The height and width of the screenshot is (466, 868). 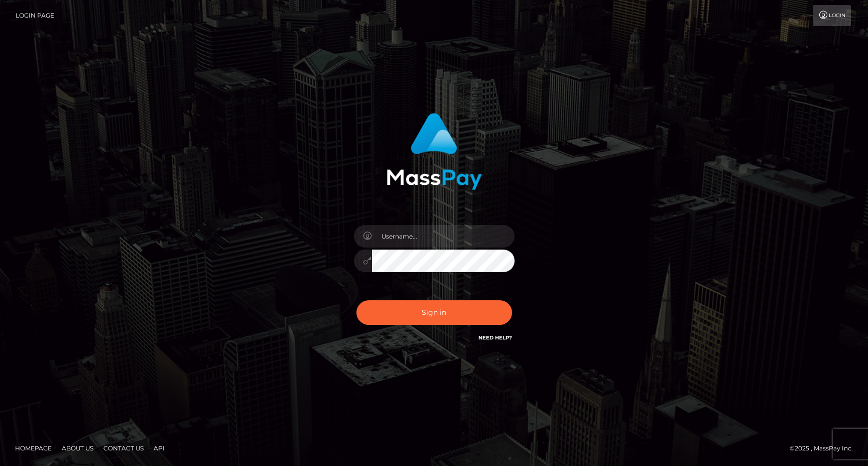 What do you see at coordinates (33, 448) in the screenshot?
I see `a: Homepage` at bounding box center [33, 448].